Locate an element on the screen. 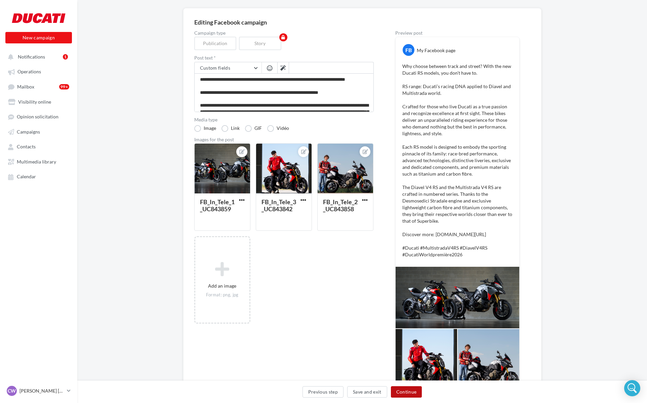  a: Campaigns is located at coordinates (39, 131).